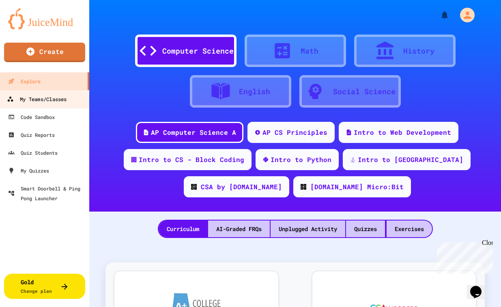 This screenshot has height=307, width=501. I want to click on div: Intro to Python, so click(301, 159).